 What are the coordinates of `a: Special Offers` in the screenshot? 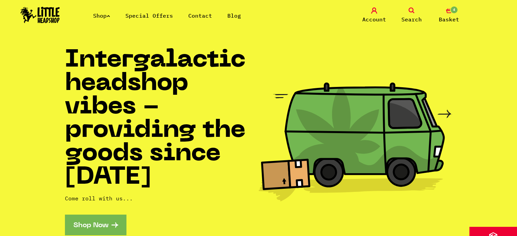 It's located at (149, 16).